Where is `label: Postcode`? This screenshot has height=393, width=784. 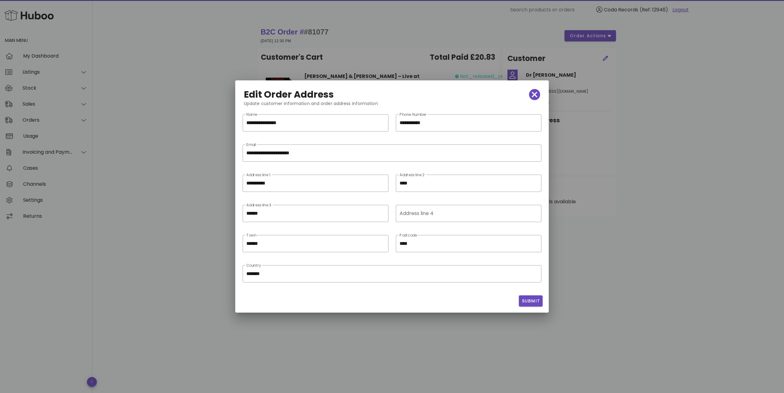 label: Postcode is located at coordinates (408, 236).